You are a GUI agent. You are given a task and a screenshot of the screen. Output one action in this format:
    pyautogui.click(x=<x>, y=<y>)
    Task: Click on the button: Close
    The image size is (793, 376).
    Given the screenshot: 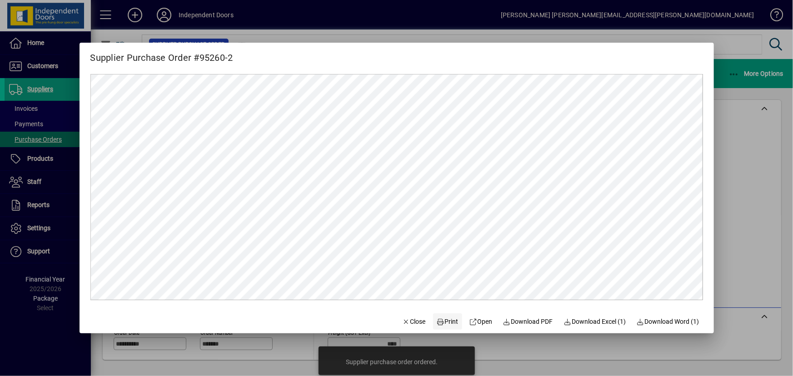 What is the action you would take?
    pyautogui.click(x=414, y=322)
    